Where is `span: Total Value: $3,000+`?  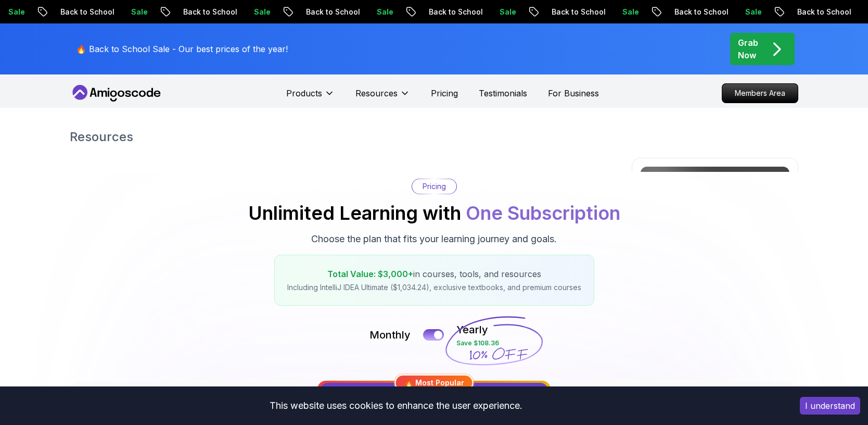 span: Total Value: $3,000+ is located at coordinates (370, 274).